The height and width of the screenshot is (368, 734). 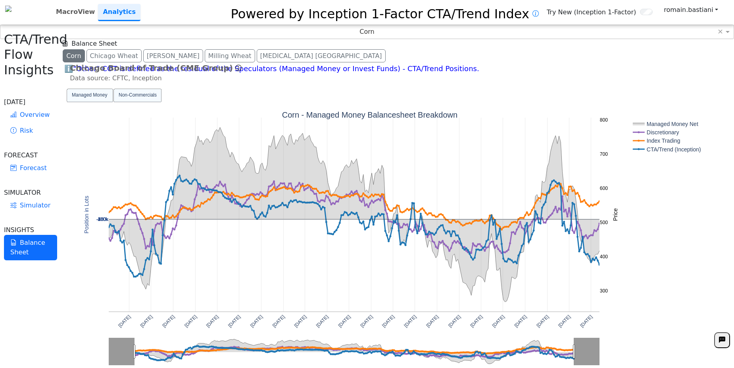 What do you see at coordinates (89, 95) in the screenshot?
I see `text: Managed Money` at bounding box center [89, 95].